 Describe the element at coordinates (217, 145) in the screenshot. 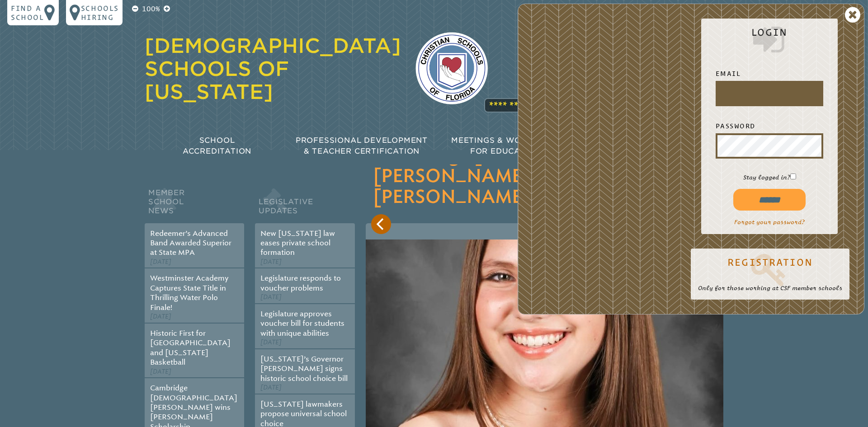

I see `span: School Accreditation` at that location.